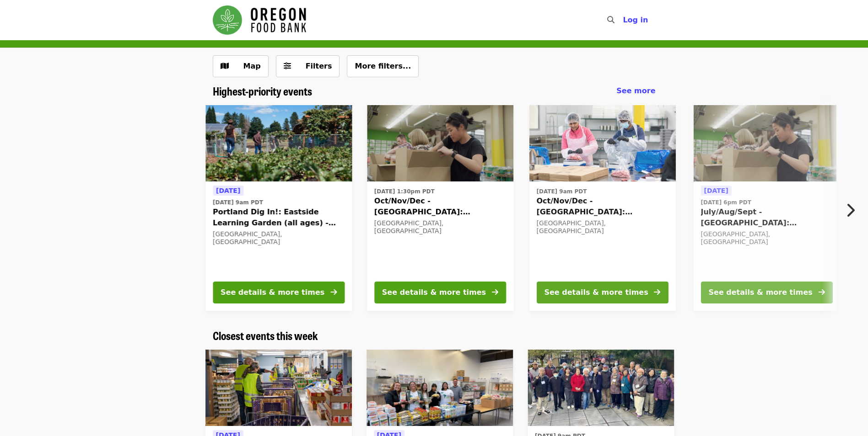 Image resolution: width=868 pixels, height=436 pixels. What do you see at coordinates (434, 91) in the screenshot?
I see `div: Highest-priority events` at bounding box center [434, 91].